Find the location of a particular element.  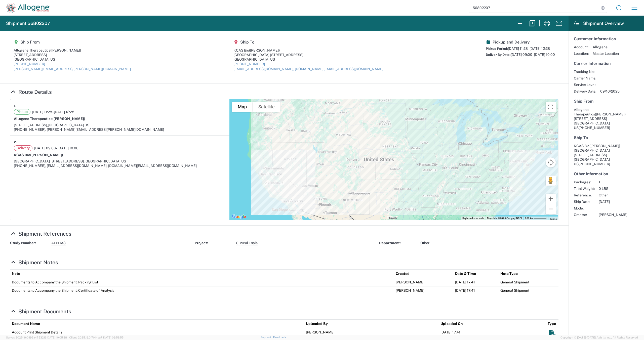

h5: Carrier Information is located at coordinates (606, 64).